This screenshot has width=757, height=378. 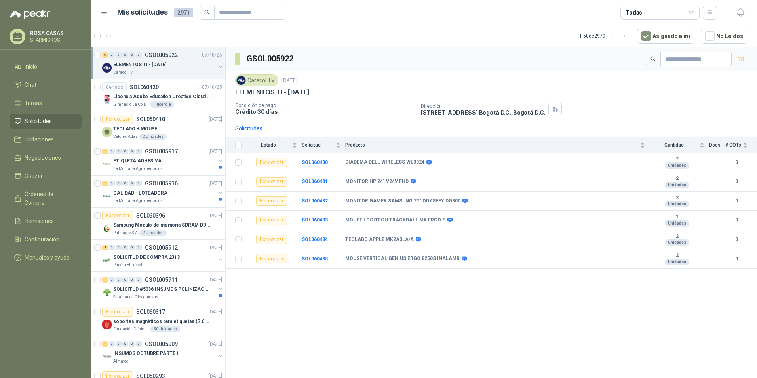 I want to click on div: Caracol TV, so click(x=257, y=80).